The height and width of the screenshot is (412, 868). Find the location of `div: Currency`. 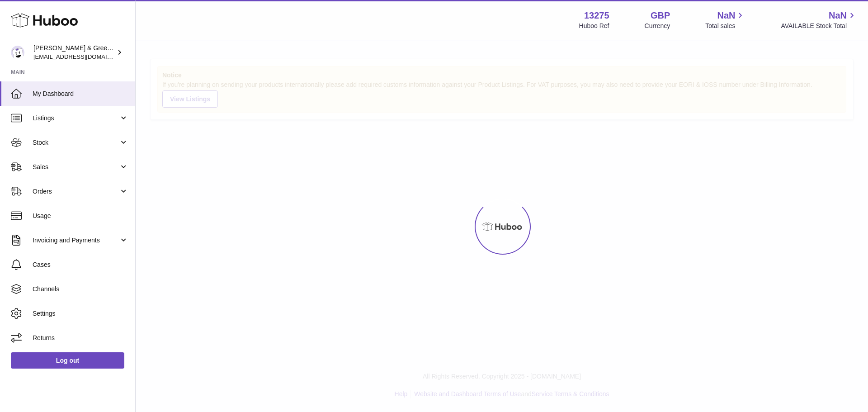

div: Currency is located at coordinates (657, 25).